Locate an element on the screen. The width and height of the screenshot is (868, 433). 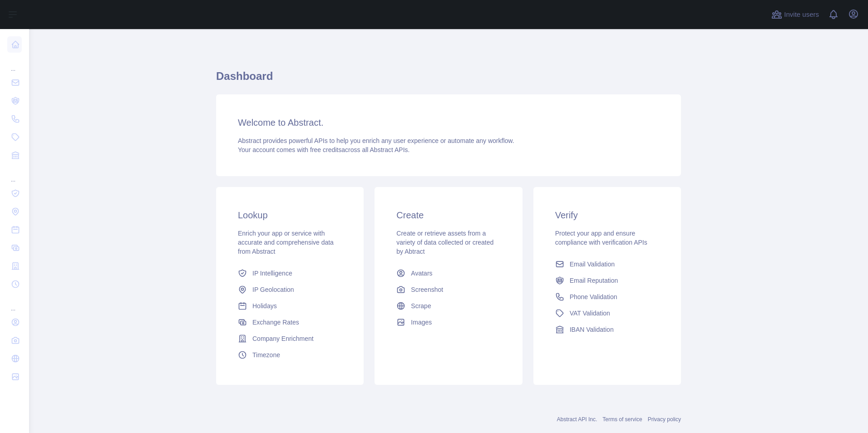
a: Email Validation is located at coordinates (607, 264).